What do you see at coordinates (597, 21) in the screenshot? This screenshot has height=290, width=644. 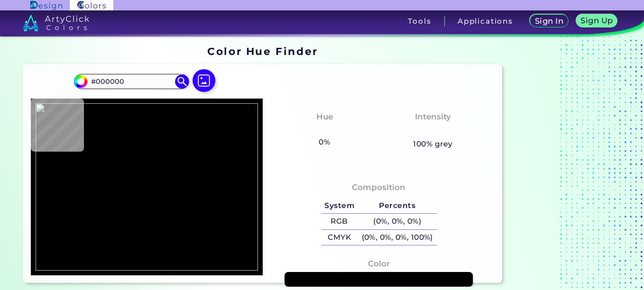 I see `a: Sign Up` at bounding box center [597, 21].